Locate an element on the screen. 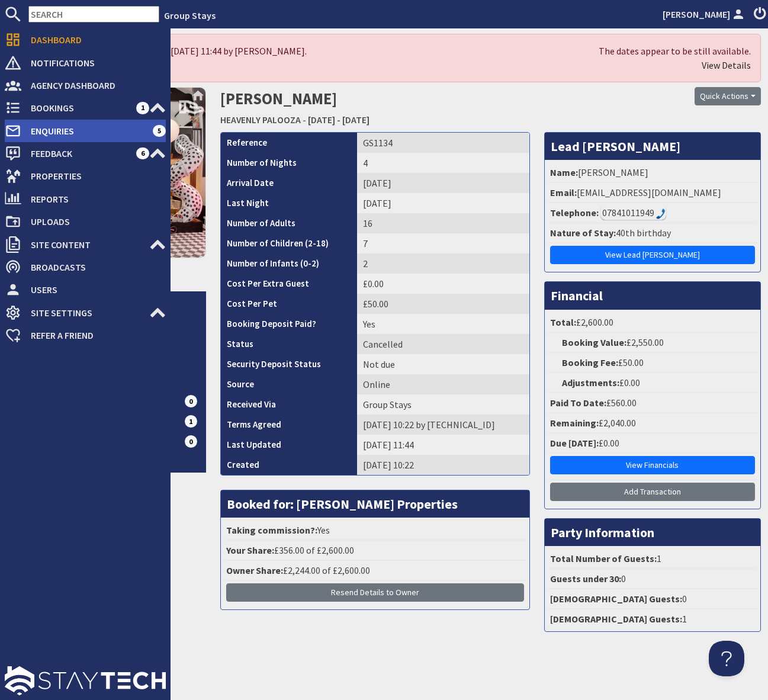 The image size is (768, 700). span: Broadcasts is located at coordinates (94, 267).